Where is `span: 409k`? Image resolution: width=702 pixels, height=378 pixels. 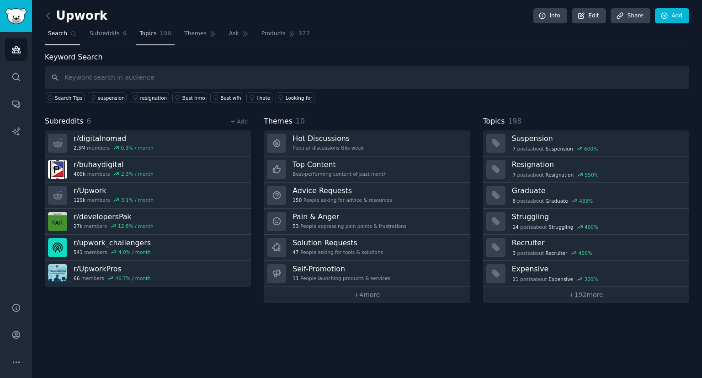 span: 409k is located at coordinates (80, 174).